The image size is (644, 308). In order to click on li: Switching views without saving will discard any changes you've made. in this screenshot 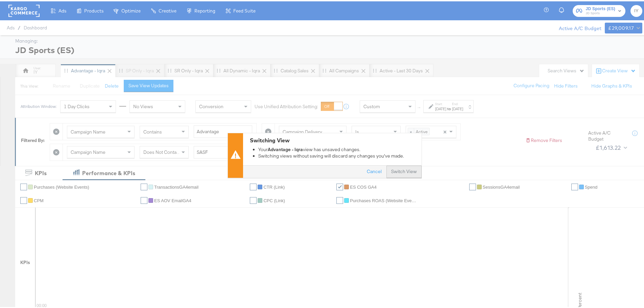, I will do `click(338, 154)`.